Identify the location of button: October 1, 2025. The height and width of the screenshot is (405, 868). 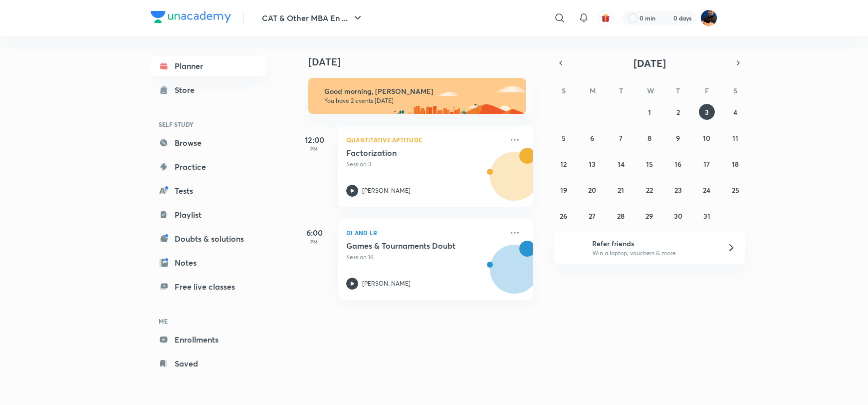
(650, 112).